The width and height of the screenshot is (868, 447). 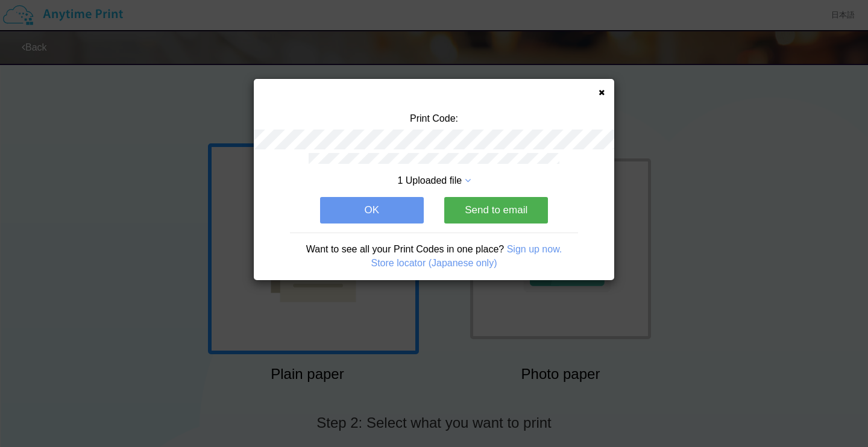 I want to click on span: 1 Uploaded file, so click(x=429, y=180).